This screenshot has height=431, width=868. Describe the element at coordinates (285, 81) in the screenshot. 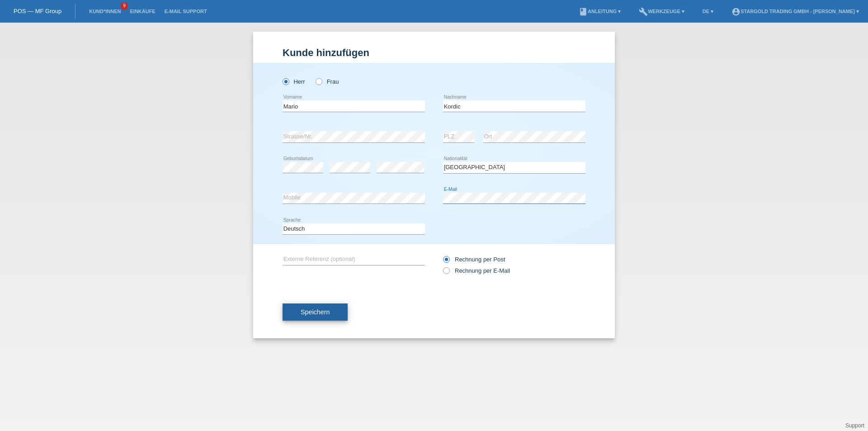

I see `input: Herr` at that location.